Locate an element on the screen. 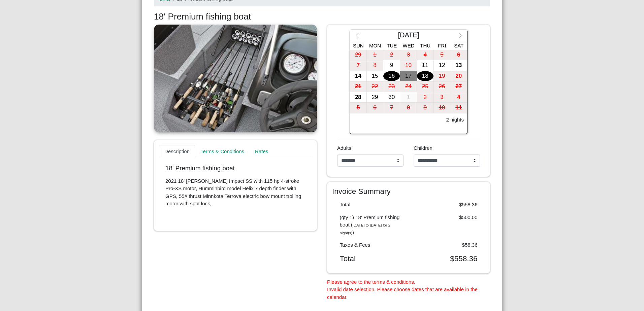  button: 9 is located at coordinates (425, 108).